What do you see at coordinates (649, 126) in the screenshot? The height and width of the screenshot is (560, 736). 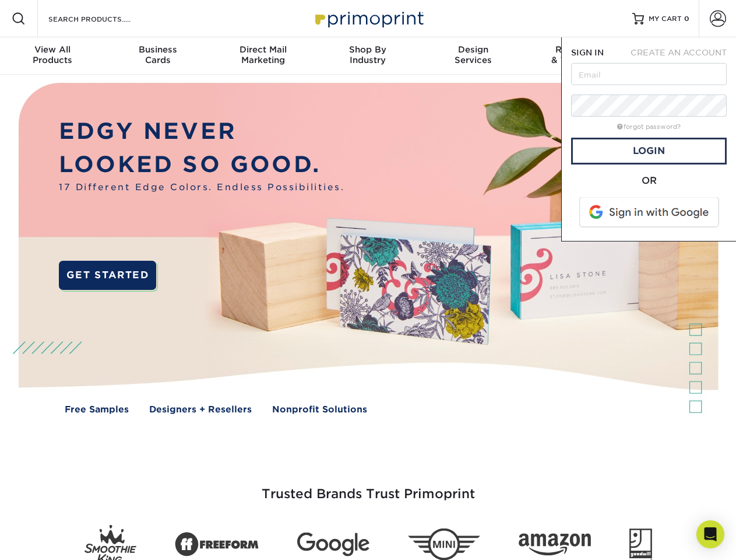 I see `a: forgot password?` at bounding box center [649, 126].